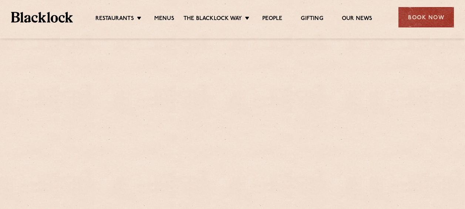 The height and width of the screenshot is (209, 465). I want to click on div: Book Now, so click(426, 17).